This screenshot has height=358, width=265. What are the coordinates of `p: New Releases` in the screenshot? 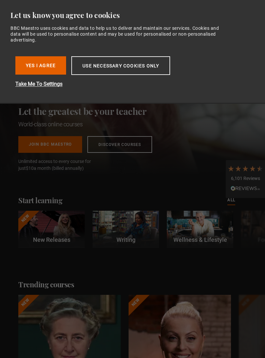 It's located at (51, 239).